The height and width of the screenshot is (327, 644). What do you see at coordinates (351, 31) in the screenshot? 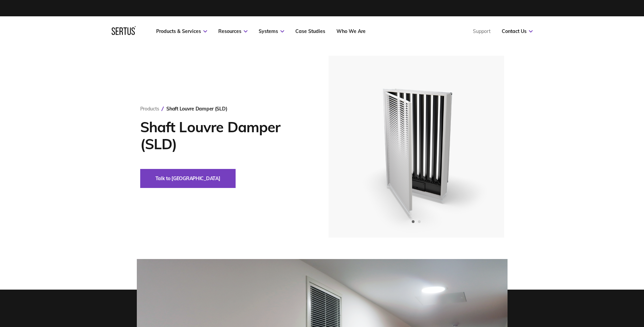
I see `a: Who We Are` at bounding box center [351, 31].